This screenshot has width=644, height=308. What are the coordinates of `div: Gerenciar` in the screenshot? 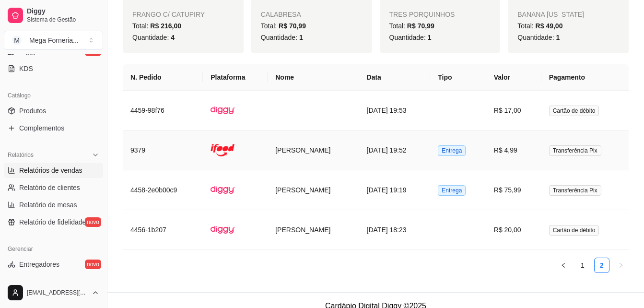 It's located at (53, 249).